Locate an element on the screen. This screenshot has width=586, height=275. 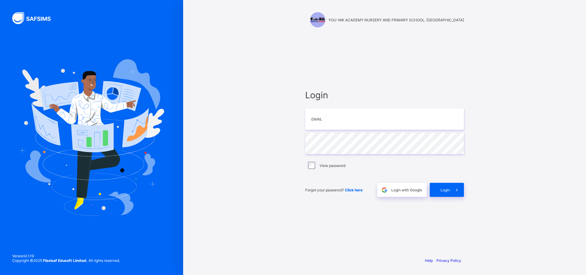
span: Copyright © 2025 All rights reserved. is located at coordinates (66, 260).